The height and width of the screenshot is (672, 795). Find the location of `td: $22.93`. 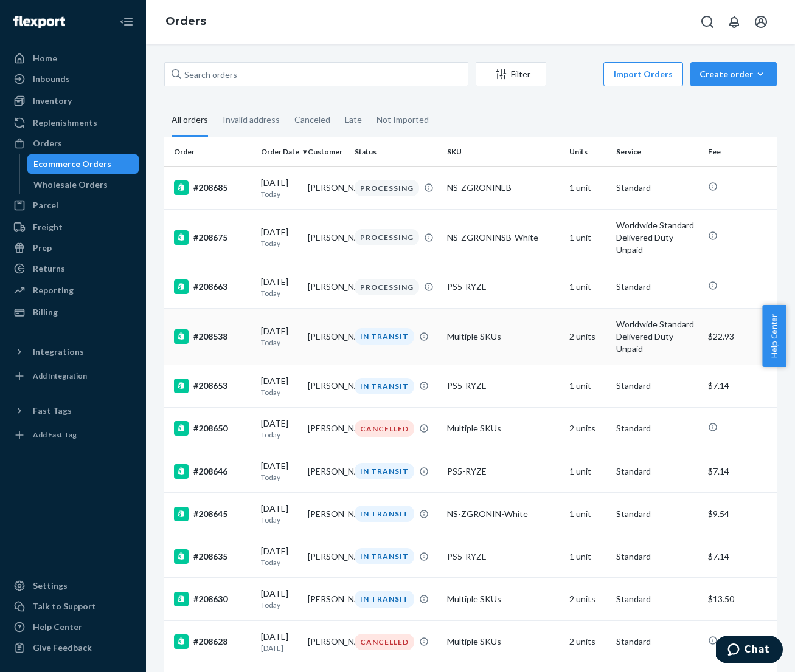

td: $22.93 is located at coordinates (739, 336).